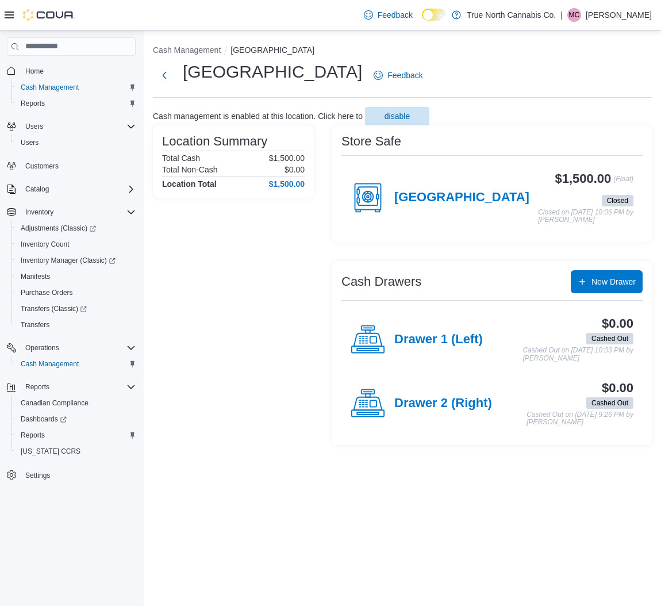 The width and height of the screenshot is (661, 606). Describe the element at coordinates (294, 170) in the screenshot. I see `p: $0.00` at that location.